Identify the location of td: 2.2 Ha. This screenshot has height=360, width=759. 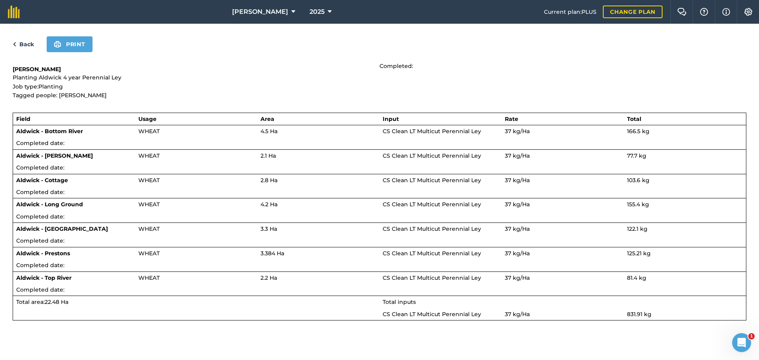
(318, 277).